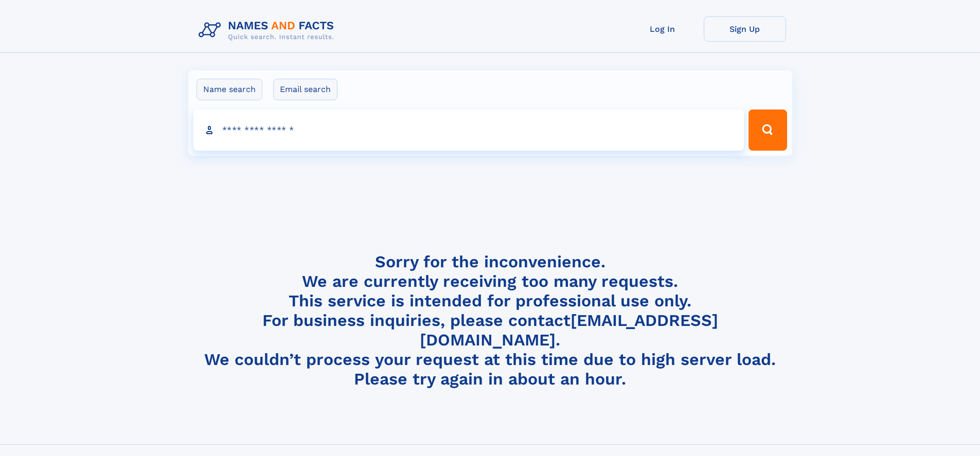 The width and height of the screenshot is (980, 456). I want to click on label: Email search, so click(305, 89).